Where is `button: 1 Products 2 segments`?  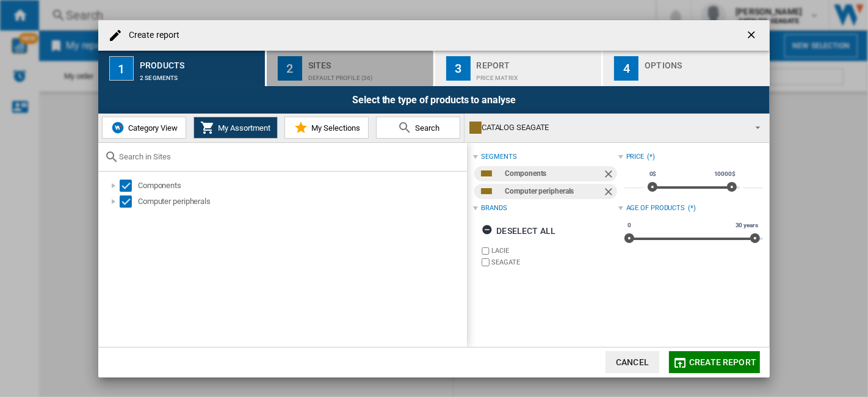
button: 1 Products 2 segments is located at coordinates (182, 69).